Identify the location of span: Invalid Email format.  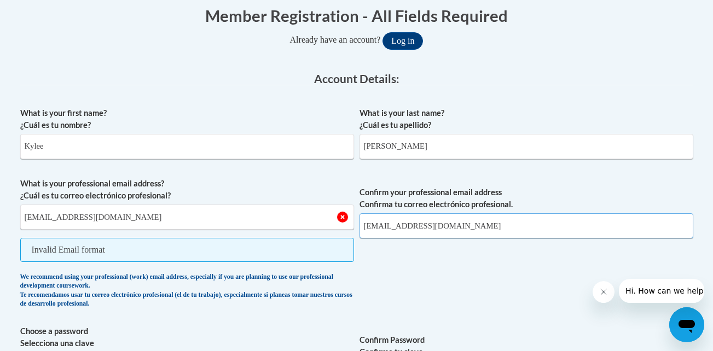
(187, 250).